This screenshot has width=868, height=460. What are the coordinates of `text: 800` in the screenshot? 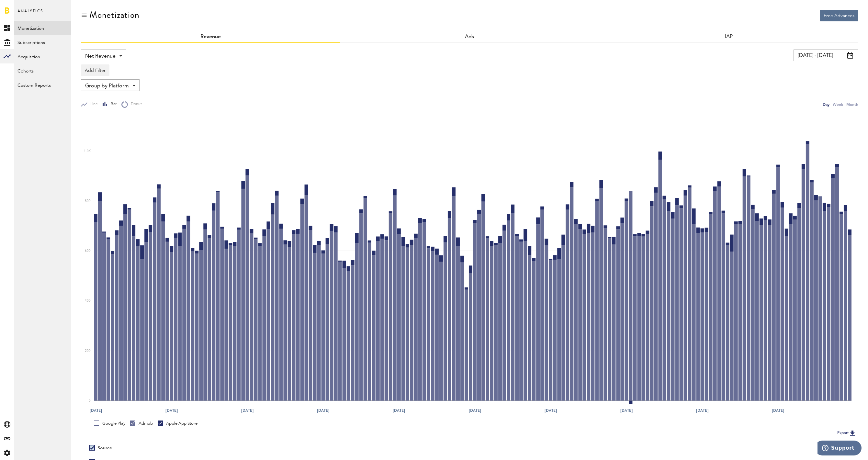 It's located at (88, 201).